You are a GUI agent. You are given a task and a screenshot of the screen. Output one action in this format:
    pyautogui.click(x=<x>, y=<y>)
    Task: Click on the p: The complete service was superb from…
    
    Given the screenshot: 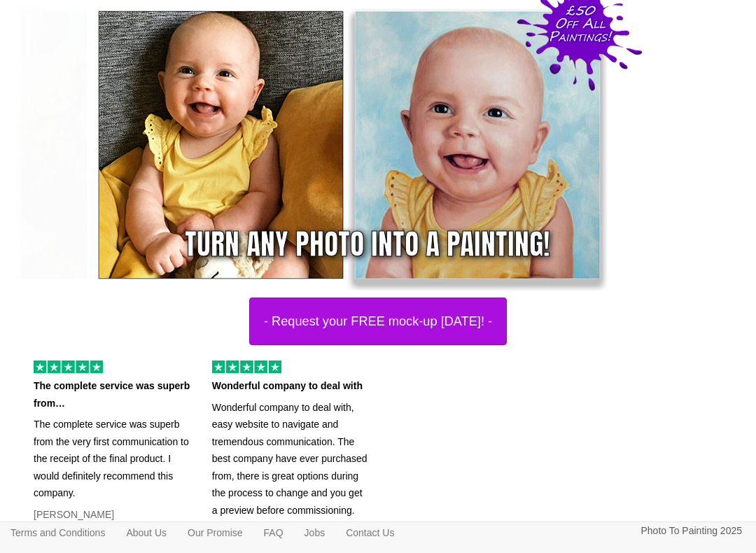 What is the action you would take?
    pyautogui.click(x=112, y=394)
    